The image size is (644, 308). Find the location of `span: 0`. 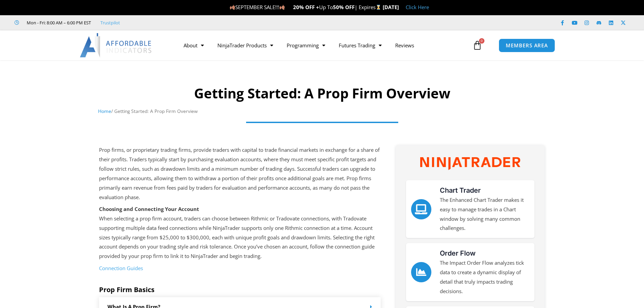

span: 0 is located at coordinates (482, 41).